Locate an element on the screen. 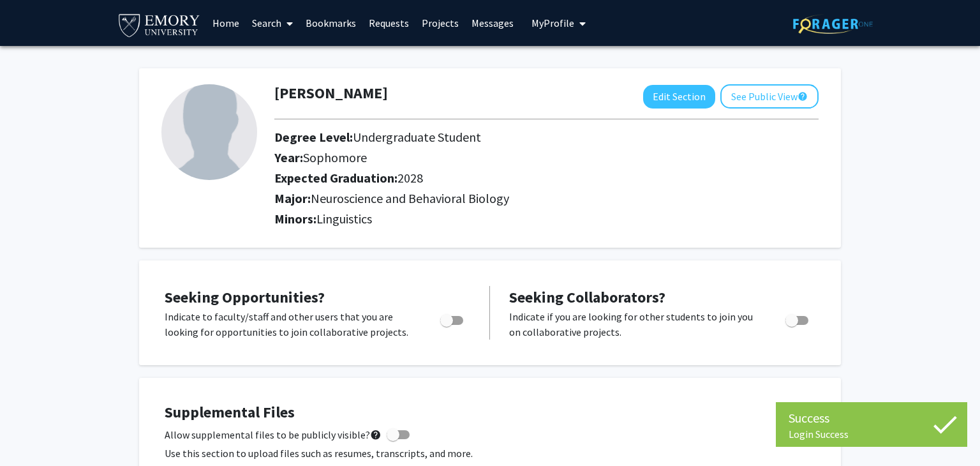  a: Projects is located at coordinates (440, 23).